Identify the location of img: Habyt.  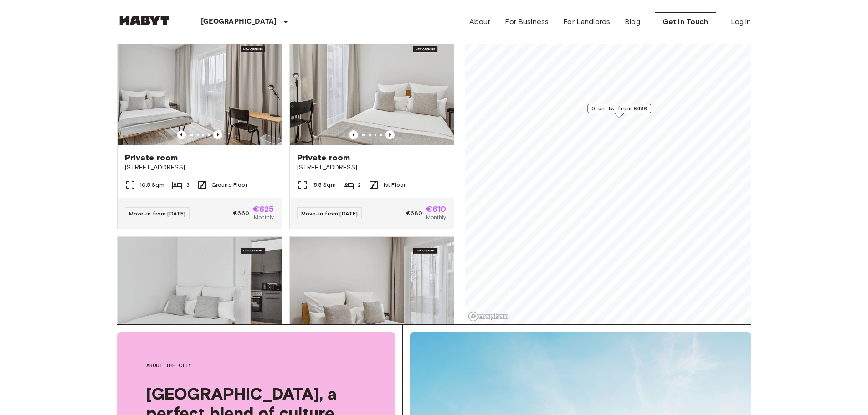
(144, 20).